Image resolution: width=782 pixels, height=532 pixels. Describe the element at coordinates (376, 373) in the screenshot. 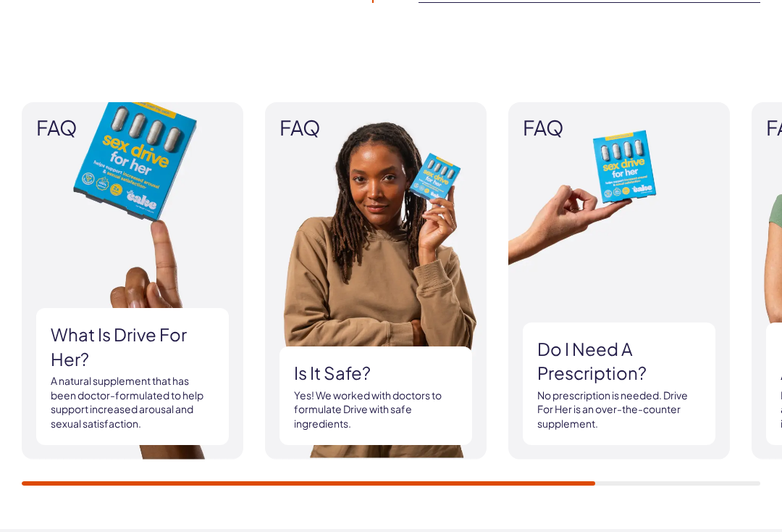

I see `h3: Is it safe?` at that location.